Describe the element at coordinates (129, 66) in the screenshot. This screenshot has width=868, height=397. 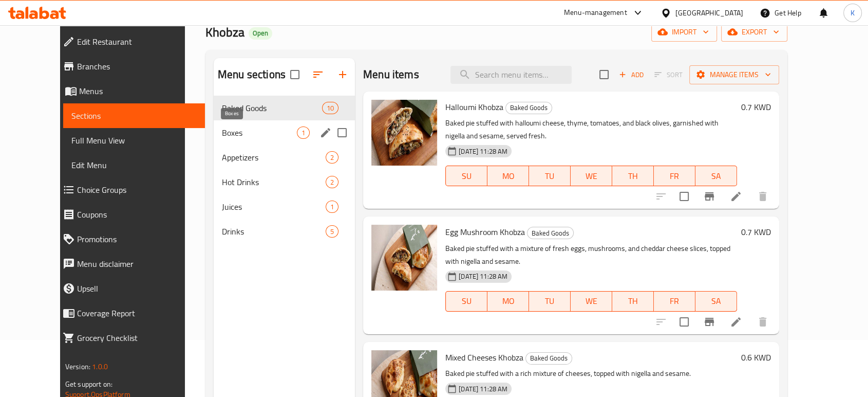
I see `a: Branches` at that location.